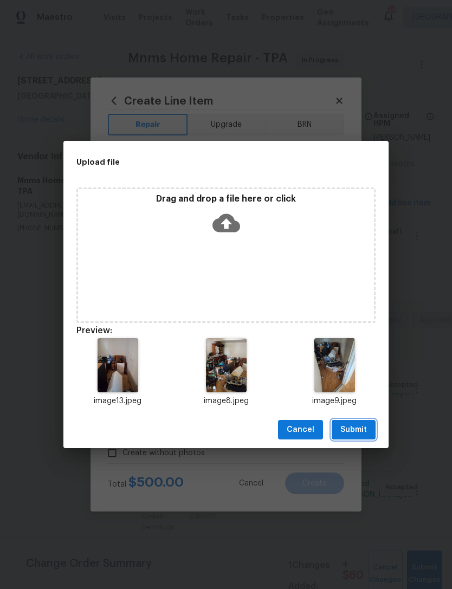 This screenshot has height=589, width=452. What do you see at coordinates (334, 365) in the screenshot?
I see `img: Z` at bounding box center [334, 365].